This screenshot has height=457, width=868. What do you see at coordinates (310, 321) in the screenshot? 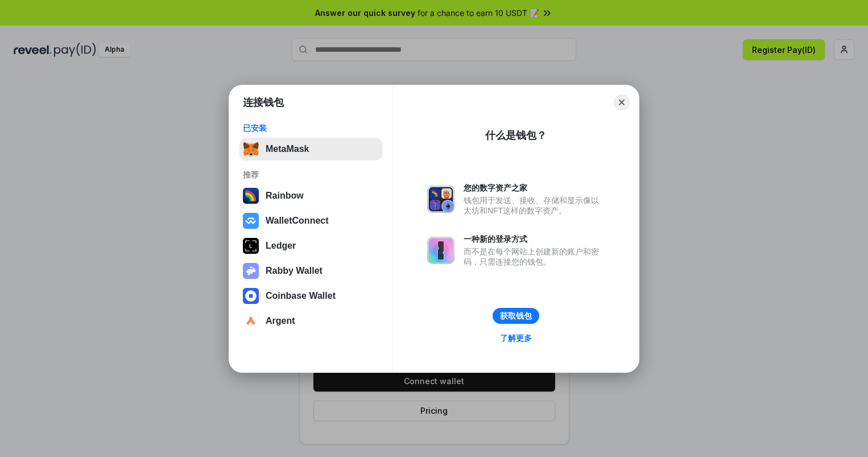
I see `button: Argent` at bounding box center [310, 321].